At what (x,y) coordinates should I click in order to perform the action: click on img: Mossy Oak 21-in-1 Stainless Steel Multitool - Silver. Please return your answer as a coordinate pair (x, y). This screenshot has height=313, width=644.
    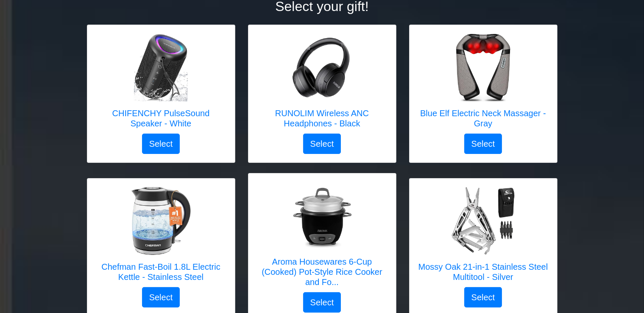
    Looking at the image, I should click on (483, 221).